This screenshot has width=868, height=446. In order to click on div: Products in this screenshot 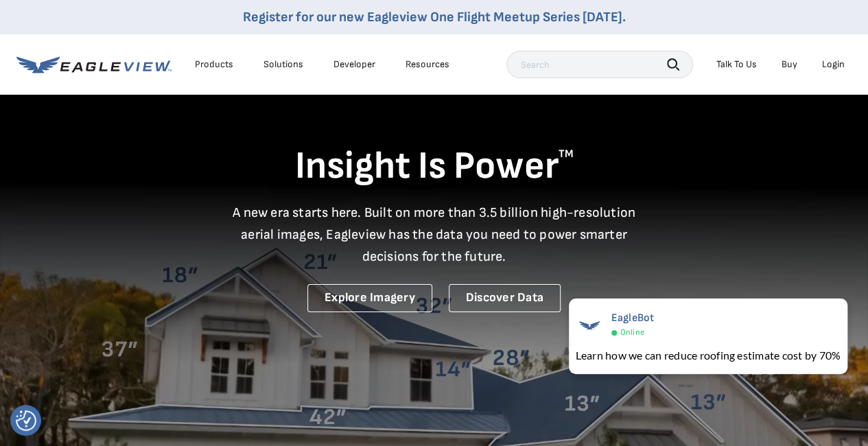, I will do `click(214, 64)`.